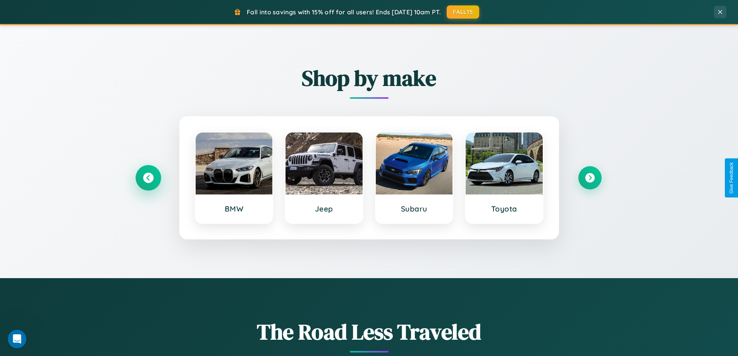  Describe the element at coordinates (414, 209) in the screenshot. I see `h3: Subaru` at that location.